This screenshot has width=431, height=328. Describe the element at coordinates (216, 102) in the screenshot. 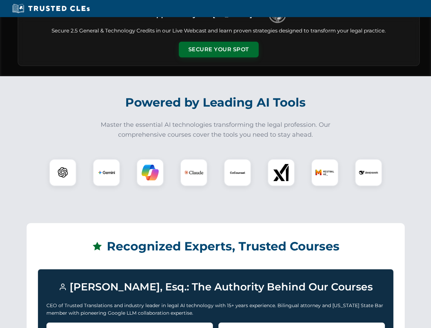

I see `h2: Powered by Leading AI Tools` at that location.